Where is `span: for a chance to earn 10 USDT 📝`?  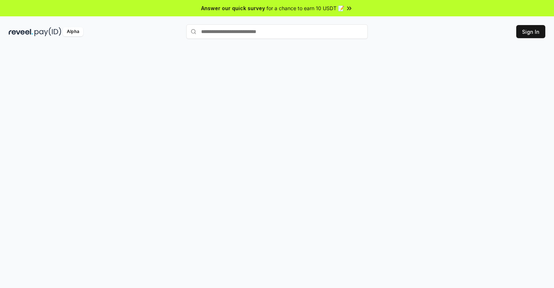
span: for a chance to earn 10 USDT 📝 is located at coordinates (305, 8).